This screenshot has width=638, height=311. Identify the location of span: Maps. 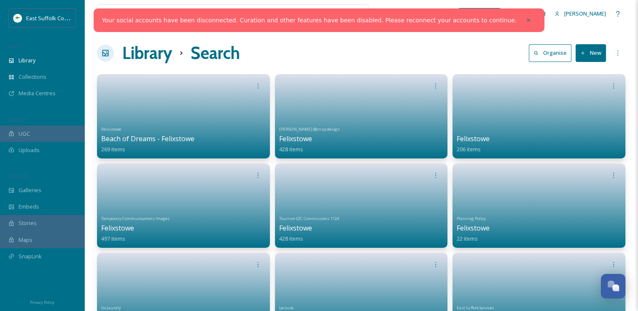
(25, 240).